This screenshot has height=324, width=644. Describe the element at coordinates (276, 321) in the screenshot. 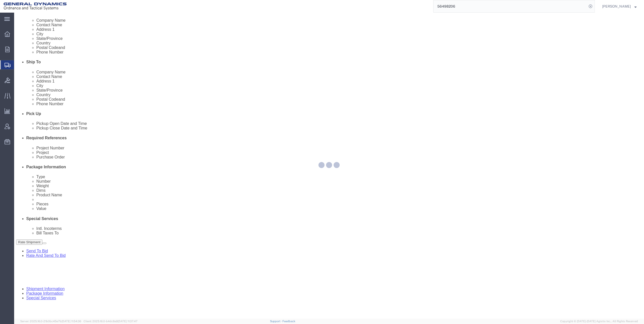

I see `a: Support` at that location.